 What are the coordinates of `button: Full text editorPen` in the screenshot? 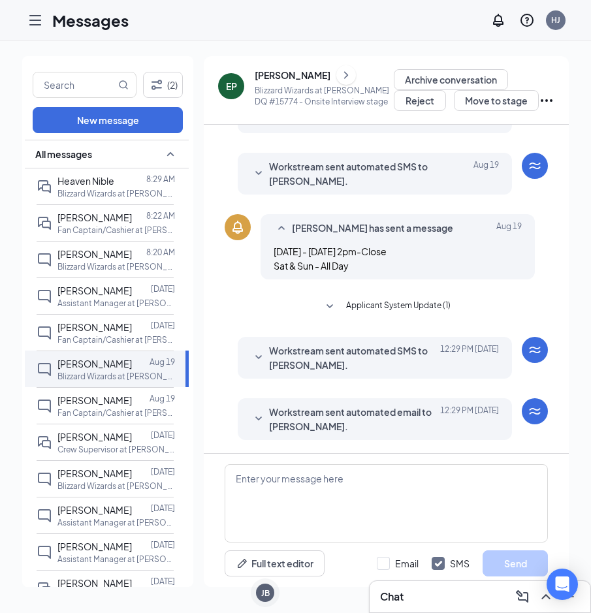 It's located at (274, 563).